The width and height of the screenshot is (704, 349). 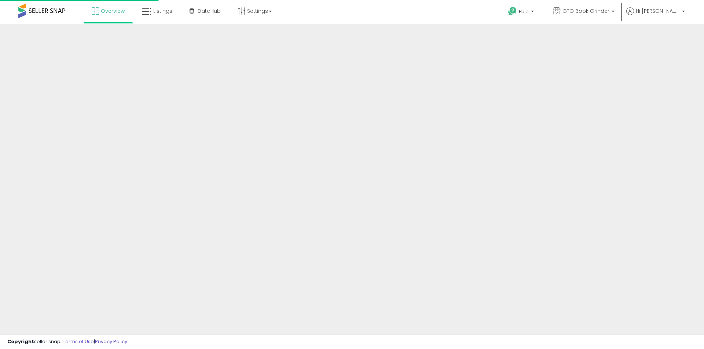 What do you see at coordinates (512, 11) in the screenshot?
I see `i: Get Help` at bounding box center [512, 11].